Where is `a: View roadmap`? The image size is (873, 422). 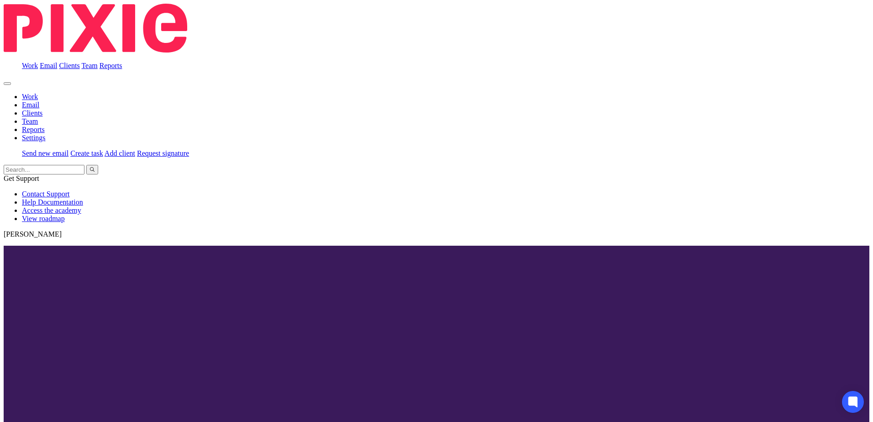
a: View roadmap is located at coordinates (43, 218).